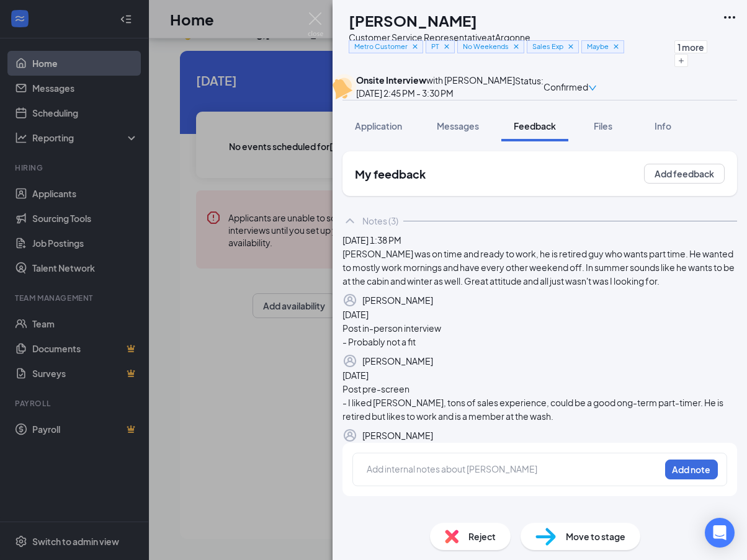 The image size is (747, 560). Describe the element at coordinates (529, 87) in the screenshot. I see `div: Status :` at that location.